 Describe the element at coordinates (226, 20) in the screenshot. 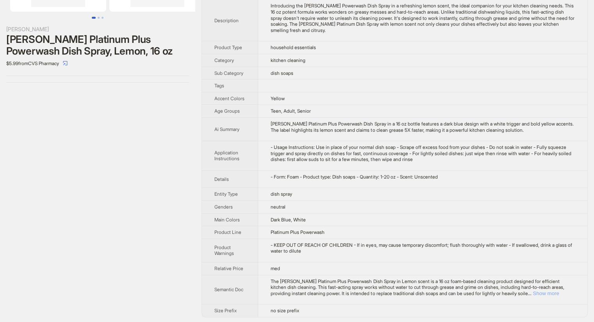

I see `span: Description` at that location.